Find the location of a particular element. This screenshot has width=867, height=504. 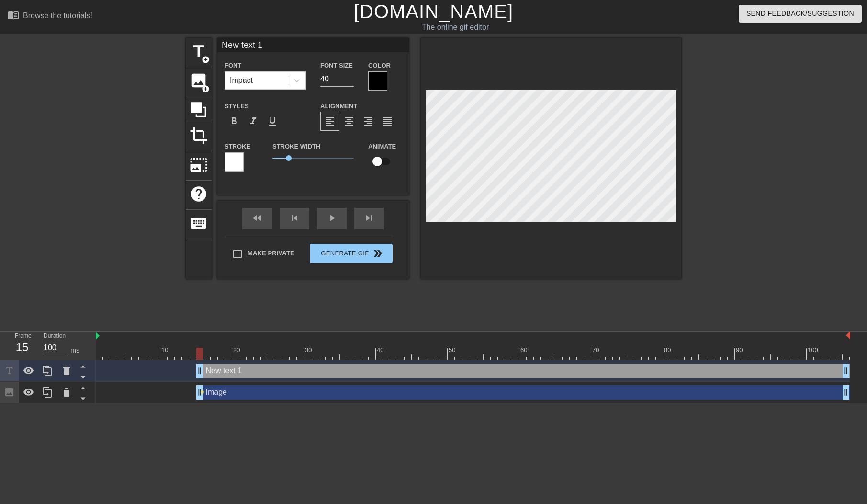

span: skip_previous is located at coordinates (294, 218).